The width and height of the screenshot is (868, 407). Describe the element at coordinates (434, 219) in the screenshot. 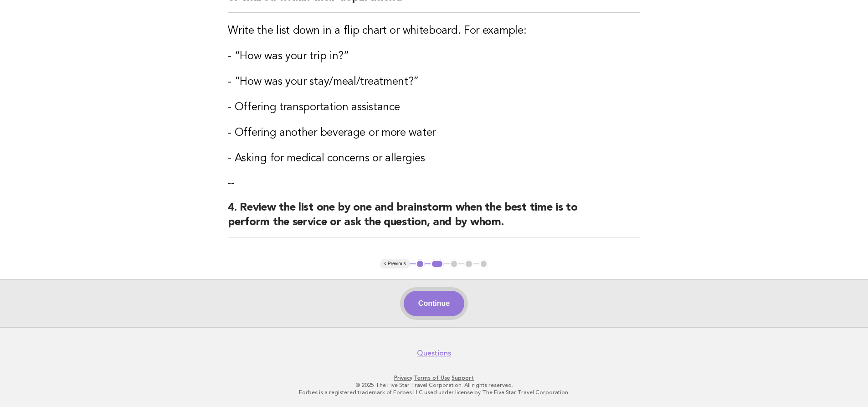

I see `h2: 4. Review the list one by one and brainstorm when the best time is to perform the service or ask ...` at that location.